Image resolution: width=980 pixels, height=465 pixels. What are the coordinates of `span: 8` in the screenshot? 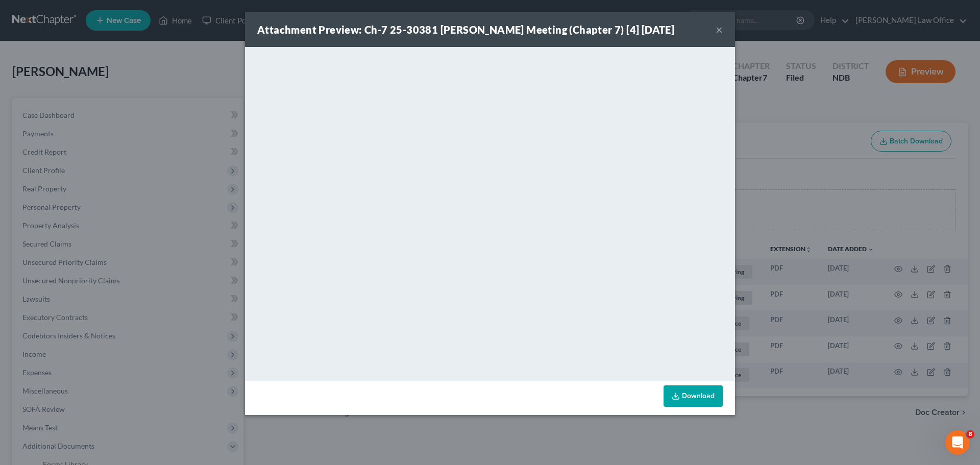 It's located at (971, 435).